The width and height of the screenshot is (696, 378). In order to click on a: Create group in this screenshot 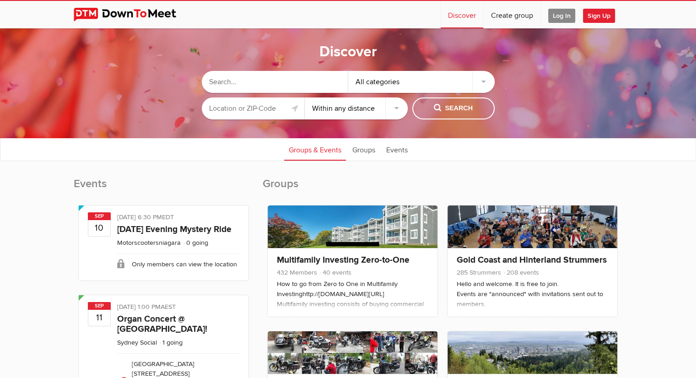, I will do `click(512, 15)`.